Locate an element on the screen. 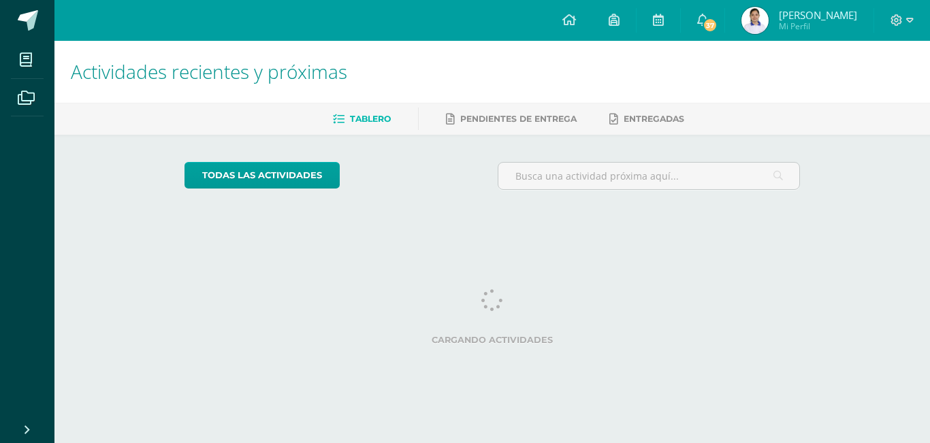 The width and height of the screenshot is (930, 443). a: Tablero is located at coordinates (361, 119).